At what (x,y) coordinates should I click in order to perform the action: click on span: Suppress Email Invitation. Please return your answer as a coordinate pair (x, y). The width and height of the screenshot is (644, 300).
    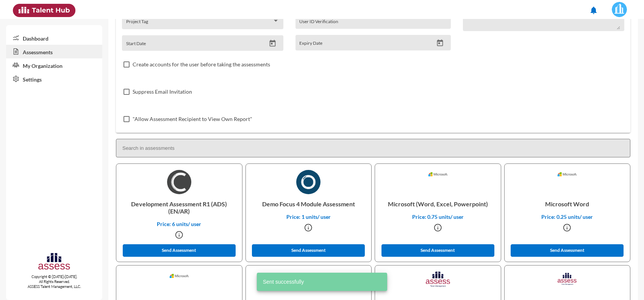
    Looking at the image, I should click on (162, 92).